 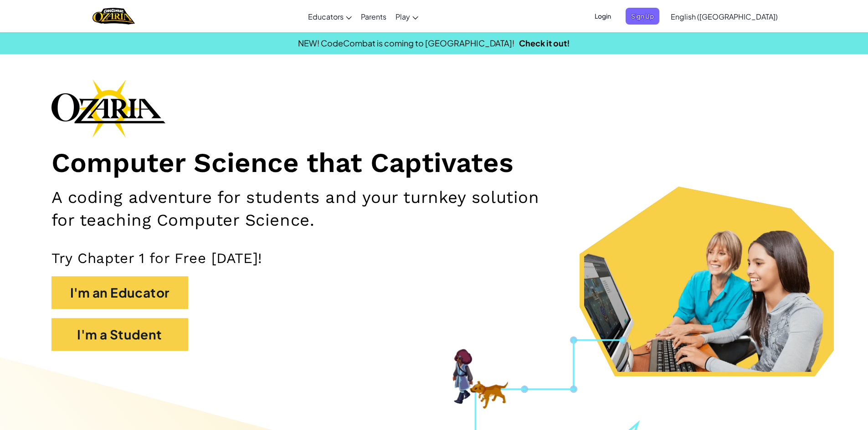 I want to click on button: Login, so click(x=603, y=16).